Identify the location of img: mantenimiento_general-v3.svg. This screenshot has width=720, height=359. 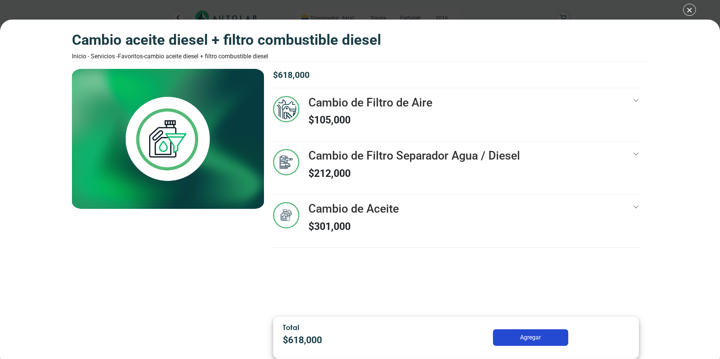
(286, 109).